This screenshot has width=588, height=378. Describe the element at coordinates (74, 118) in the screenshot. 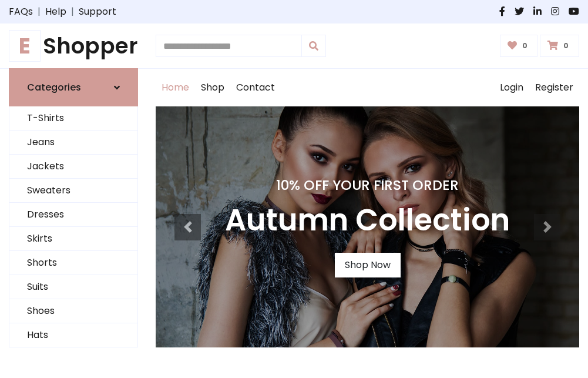

I see `a: T-Shirts` at that location.